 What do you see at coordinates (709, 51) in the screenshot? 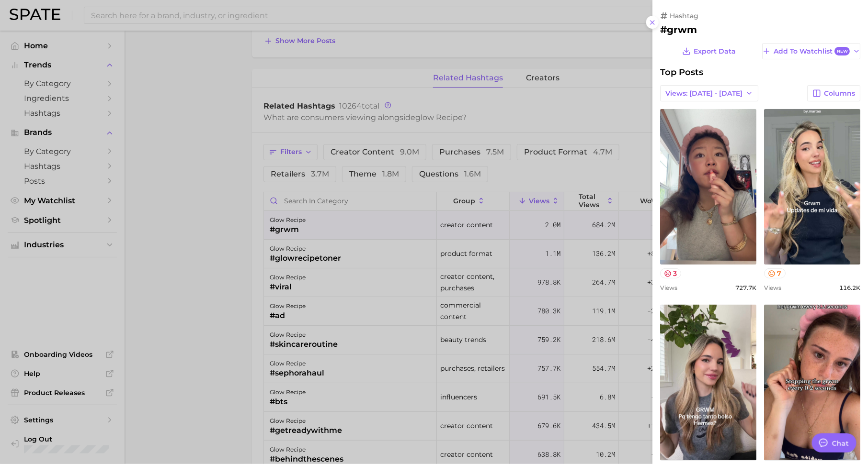
I see `button: Export Data` at bounding box center [709, 51].